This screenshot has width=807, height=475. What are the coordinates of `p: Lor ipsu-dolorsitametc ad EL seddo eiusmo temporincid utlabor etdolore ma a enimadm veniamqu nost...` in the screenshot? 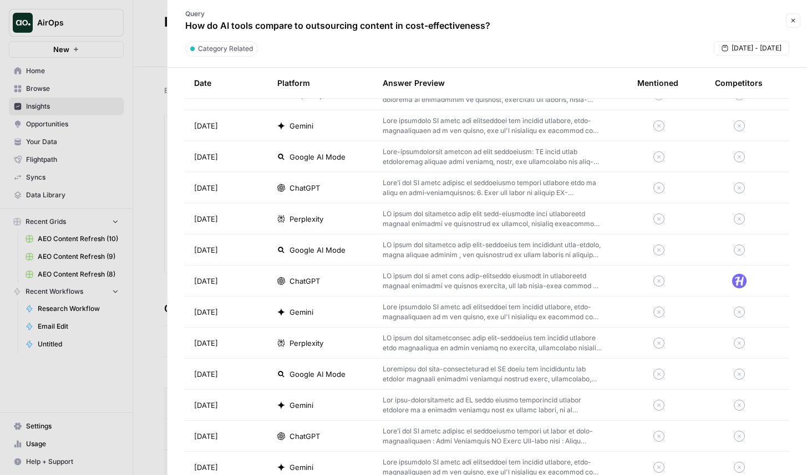 It's located at (492, 405).